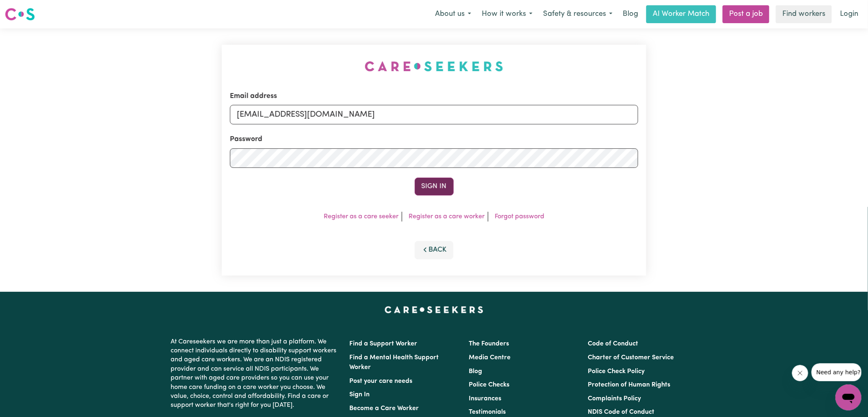 Image resolution: width=868 pixels, height=417 pixels. I want to click on a: Testimonials, so click(487, 412).